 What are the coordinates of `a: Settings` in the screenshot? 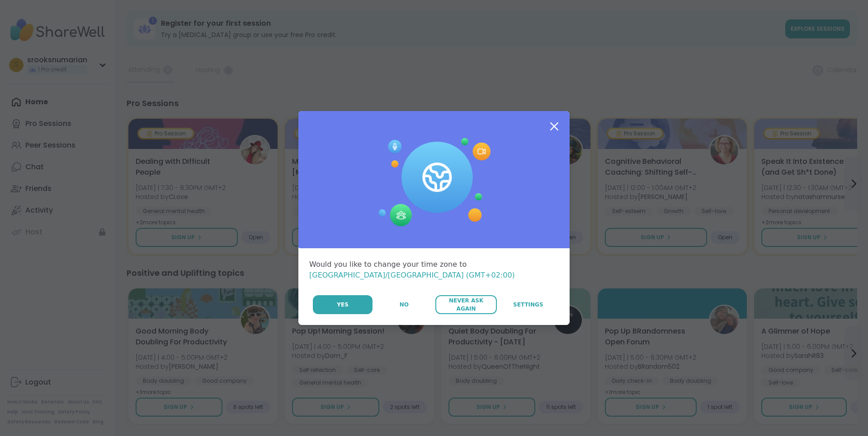 It's located at (528, 305).